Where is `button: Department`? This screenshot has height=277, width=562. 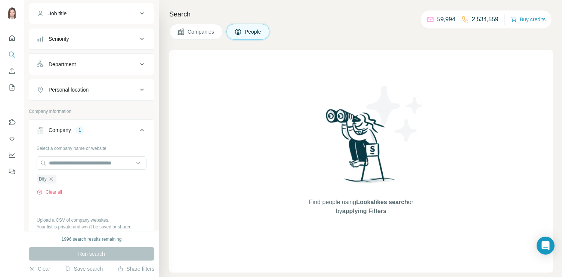 button: Department is located at coordinates (92, 64).